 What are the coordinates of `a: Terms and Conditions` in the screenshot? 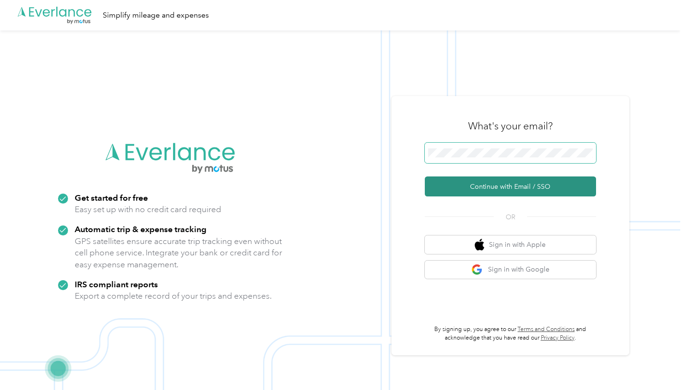 It's located at (546, 329).